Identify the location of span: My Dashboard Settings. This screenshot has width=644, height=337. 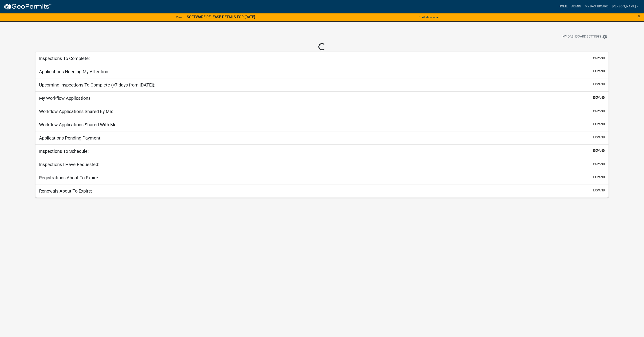
(582, 37).